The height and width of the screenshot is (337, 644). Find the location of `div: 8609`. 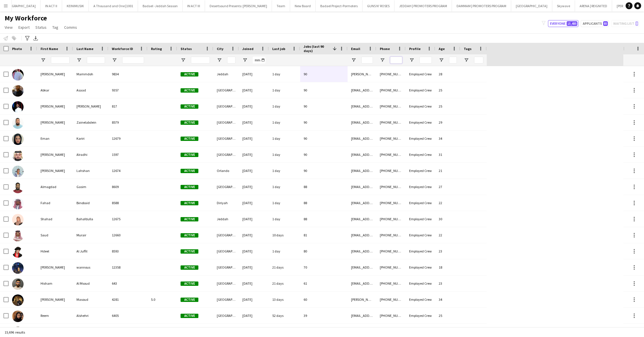

div: 8609 is located at coordinates (128, 187).